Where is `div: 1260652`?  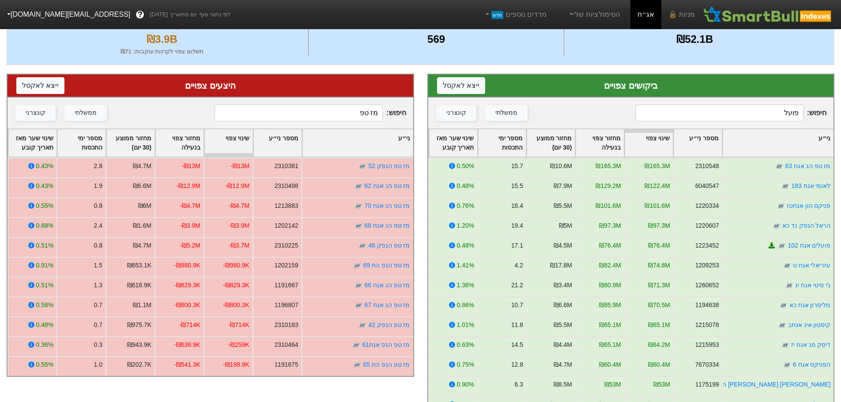
div: 1260652 is located at coordinates (707, 285).